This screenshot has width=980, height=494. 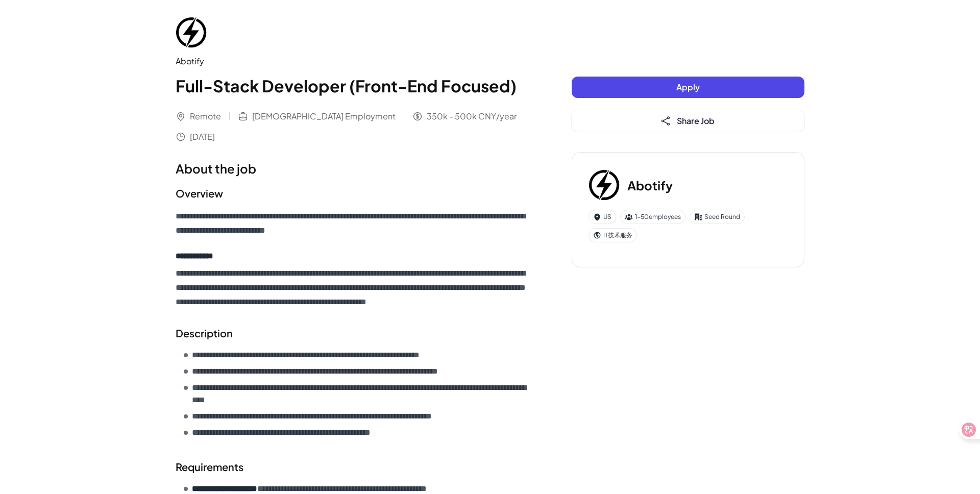 I want to click on div: Abotify, so click(x=353, y=61).